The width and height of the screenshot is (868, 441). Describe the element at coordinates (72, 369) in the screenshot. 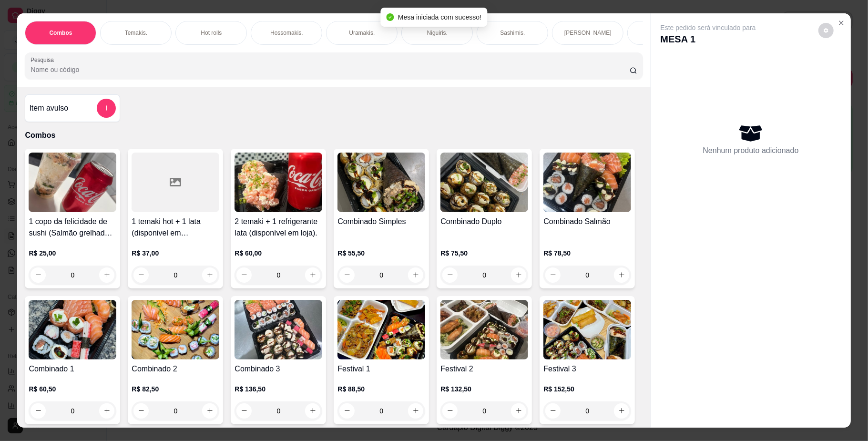

I see `h4: Combinado 1` at that location.